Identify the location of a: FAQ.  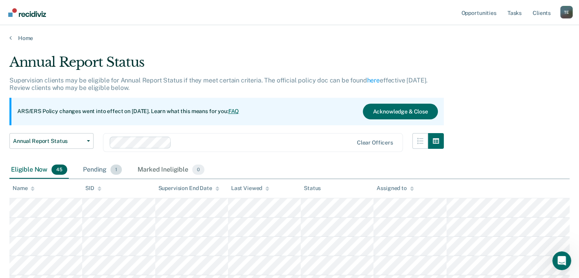
(234, 111).